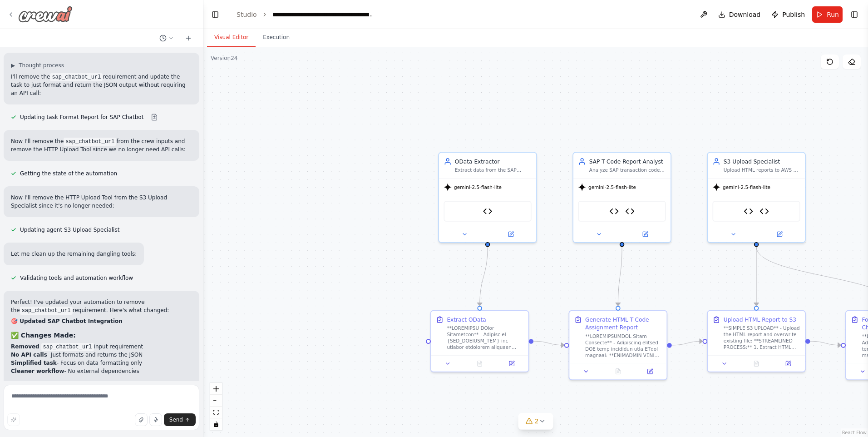 This screenshot has width=868, height=437. Describe the element at coordinates (493, 162) in the screenshot. I see `div: OData Extractor` at that location.